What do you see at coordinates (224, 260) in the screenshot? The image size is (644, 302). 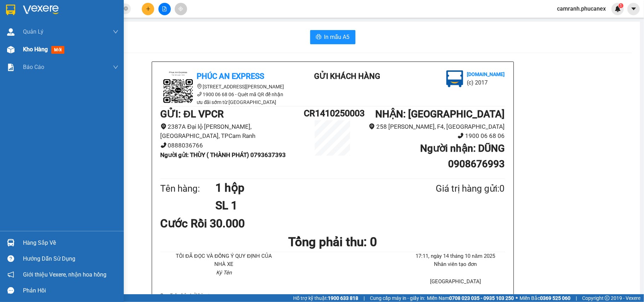 I see `li: TÔI ĐÃ ĐỌC VÀ ĐỒNG Ý QUY ĐỊNH CỦA NHÀ XE` at bounding box center [224, 260].